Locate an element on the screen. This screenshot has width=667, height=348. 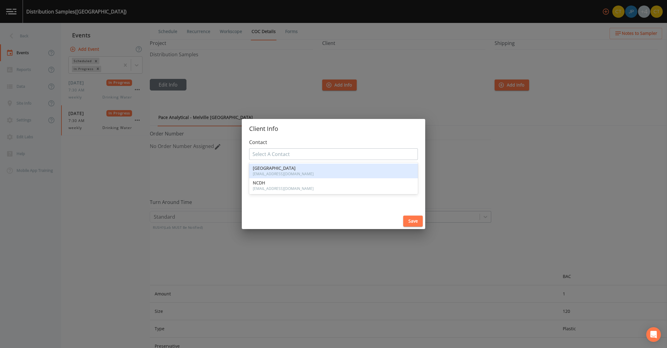
button: Save is located at coordinates (413, 221).